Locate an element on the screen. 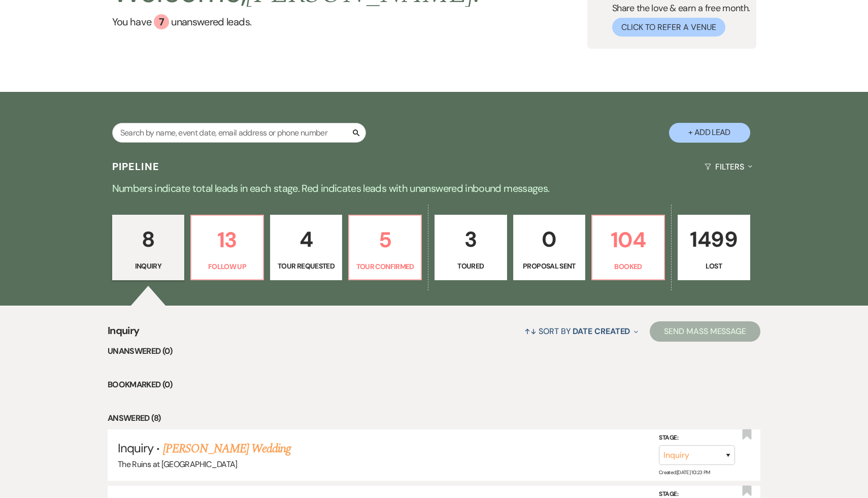  p: Toured is located at coordinates (470, 266).